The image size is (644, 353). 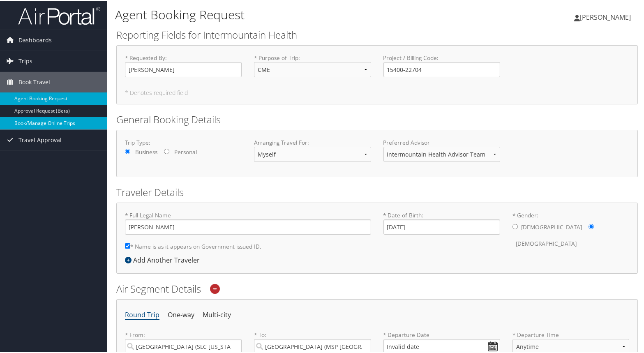 I want to click on img: airportal-logo.png, so click(x=59, y=15).